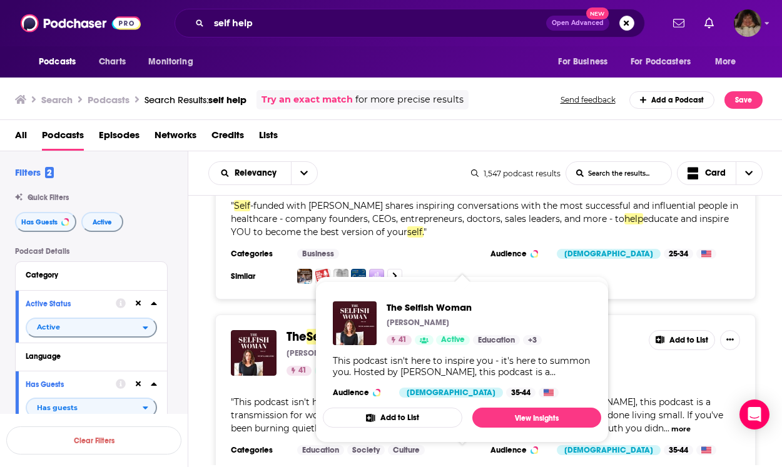  I want to click on span: Quick Filters, so click(48, 198).